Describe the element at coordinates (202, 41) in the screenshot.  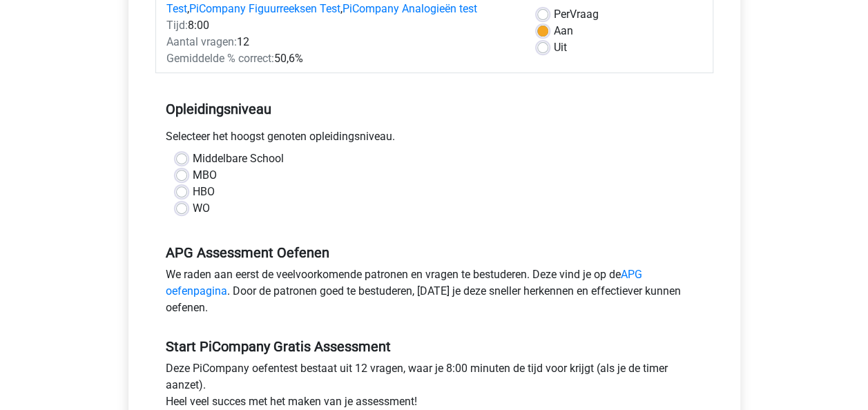
I see `span: Aantal vragen:` at that location.